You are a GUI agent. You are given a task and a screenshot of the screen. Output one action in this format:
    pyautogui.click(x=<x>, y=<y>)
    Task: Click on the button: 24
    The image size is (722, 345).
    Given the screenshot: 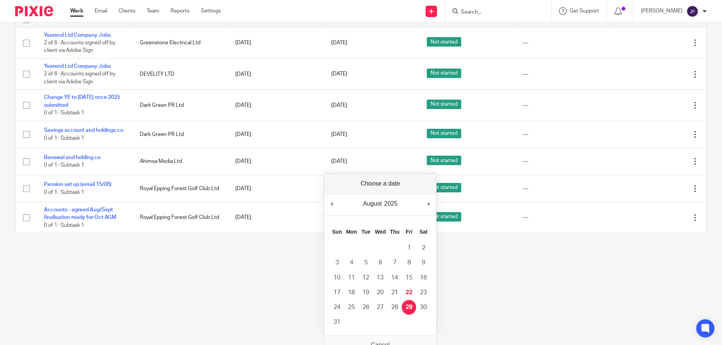 What is the action you would take?
    pyautogui.click(x=337, y=307)
    